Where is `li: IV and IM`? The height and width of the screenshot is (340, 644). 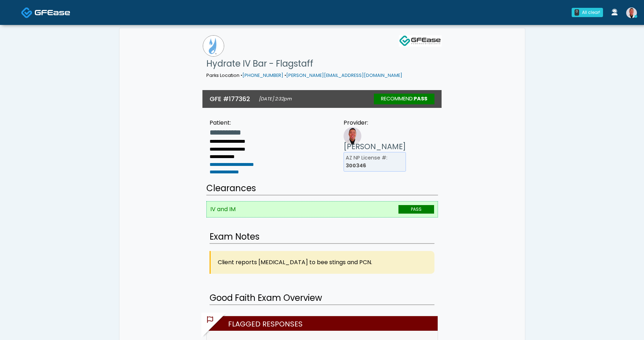
li: IV and IM is located at coordinates (322, 209).